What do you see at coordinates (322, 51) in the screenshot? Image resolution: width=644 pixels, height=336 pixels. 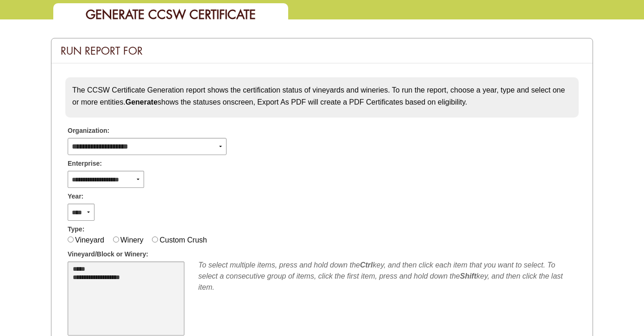 I see `div: Run Report For` at bounding box center [322, 51].